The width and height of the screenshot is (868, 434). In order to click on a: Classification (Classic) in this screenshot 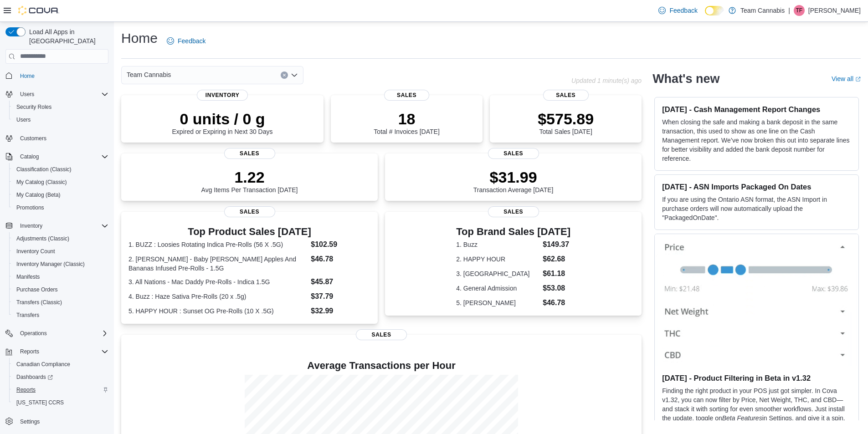, I will do `click(44, 169)`.